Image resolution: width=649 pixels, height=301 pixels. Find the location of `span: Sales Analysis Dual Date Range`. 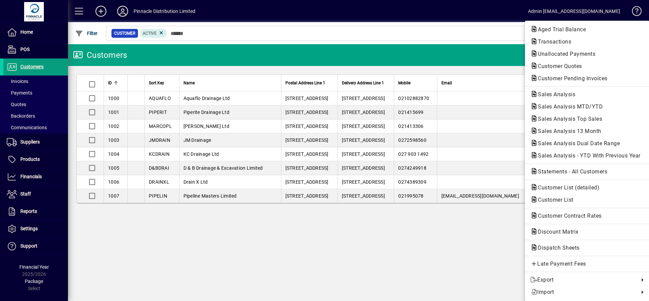

span: Sales Analysis Dual Date Range is located at coordinates (576, 143).